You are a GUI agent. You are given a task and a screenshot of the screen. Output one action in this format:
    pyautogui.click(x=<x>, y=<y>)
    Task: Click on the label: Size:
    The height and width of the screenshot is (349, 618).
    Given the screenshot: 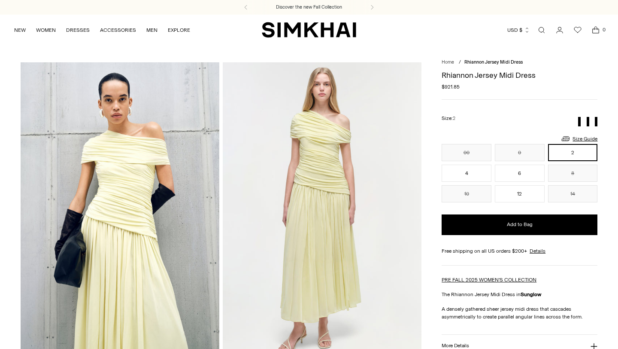 What is the action you would take?
    pyautogui.click(x=449, y=118)
    